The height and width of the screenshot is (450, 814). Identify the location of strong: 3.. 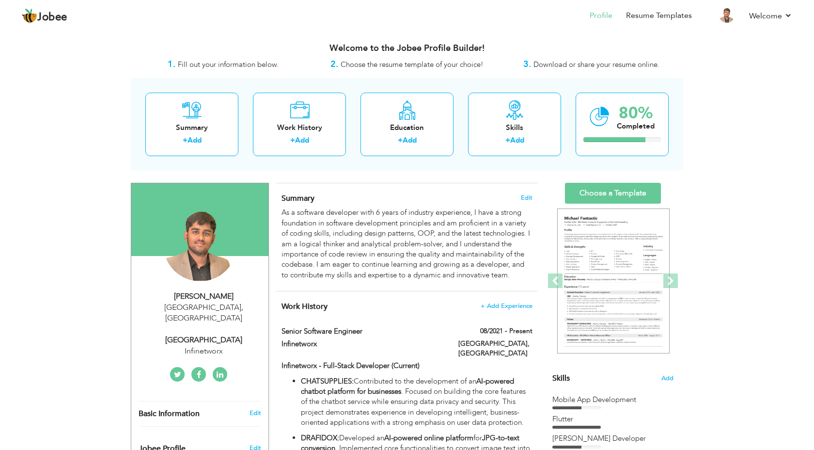
(527, 64).